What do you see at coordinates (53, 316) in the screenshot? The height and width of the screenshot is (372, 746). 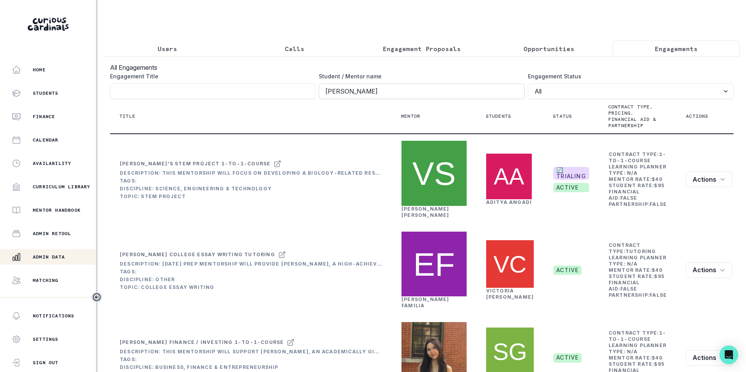 I see `p: Notifications` at bounding box center [53, 316].